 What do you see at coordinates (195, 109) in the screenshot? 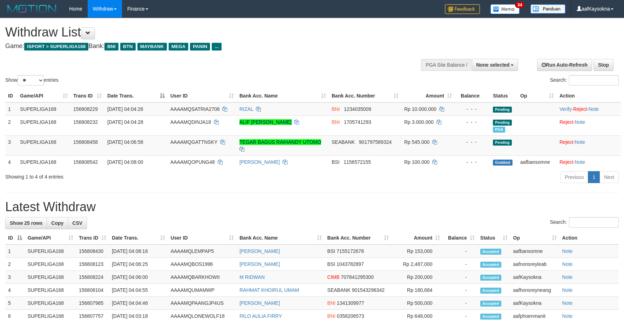
I see `span: AAAAMQSATRIA2708` at bounding box center [195, 109].